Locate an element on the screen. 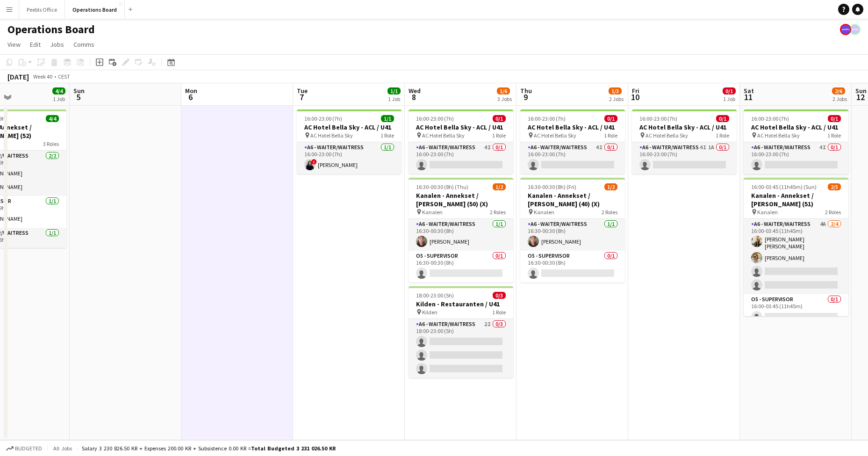 The width and height of the screenshot is (868, 456). span: 16:30-00:30 (8h) (Fri) is located at coordinates (552, 187).